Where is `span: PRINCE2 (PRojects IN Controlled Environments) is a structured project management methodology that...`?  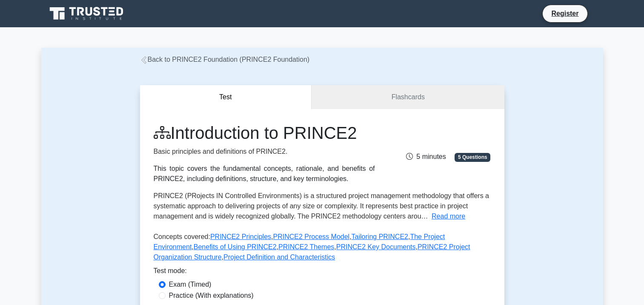 span: PRINCE2 (PRojects IN Controlled Environments) is a structured project management methodology that... is located at coordinates (321, 205).